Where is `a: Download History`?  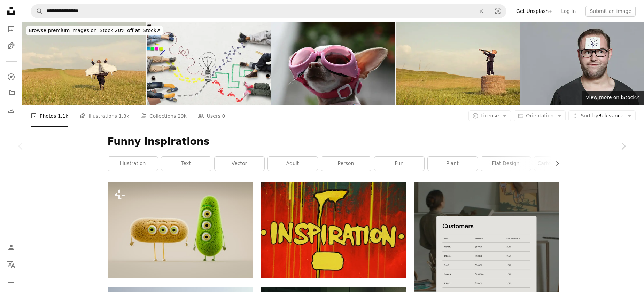 a: Download History is located at coordinates (11, 111).